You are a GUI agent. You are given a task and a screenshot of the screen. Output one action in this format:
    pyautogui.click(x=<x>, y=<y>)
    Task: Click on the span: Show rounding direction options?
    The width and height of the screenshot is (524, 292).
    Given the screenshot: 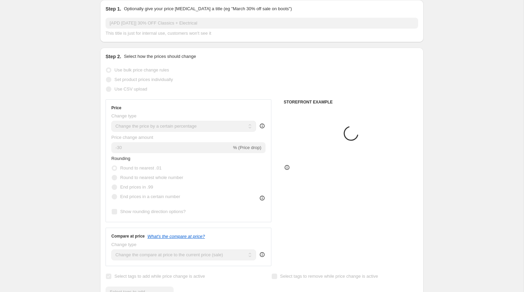 What is the action you would take?
    pyautogui.click(x=153, y=211)
    